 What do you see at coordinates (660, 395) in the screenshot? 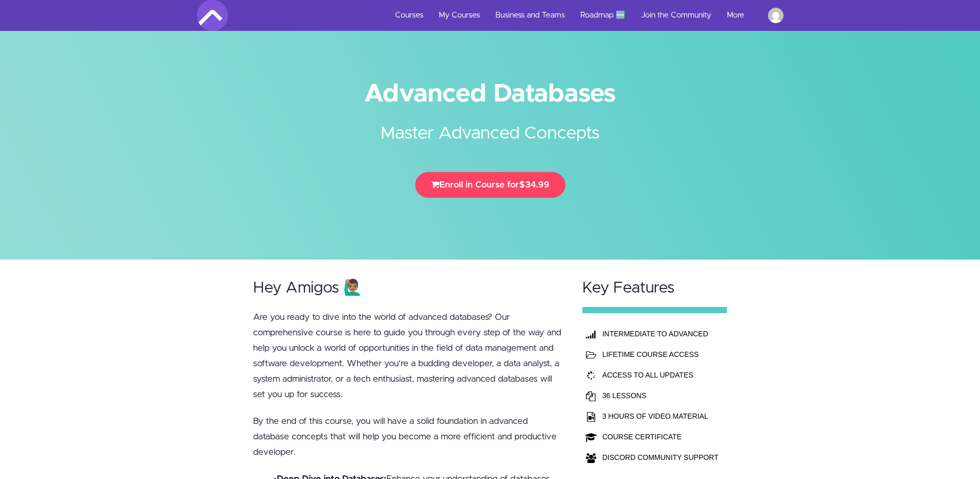
I see `td: 36 LESSONS` at bounding box center [660, 395].